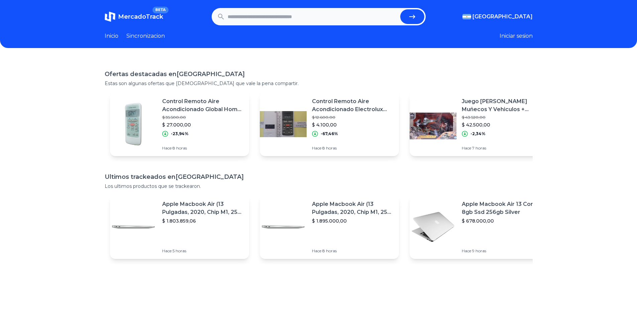  Describe the element at coordinates (203, 221) in the screenshot. I see `p: $ 1.803.859,06` at that location.